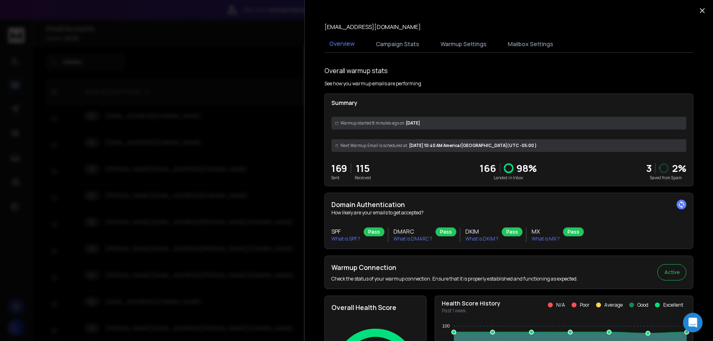 The width and height of the screenshot is (713, 341). Describe the element at coordinates (509, 178) in the screenshot. I see `p: Landed in Inbox` at that location.